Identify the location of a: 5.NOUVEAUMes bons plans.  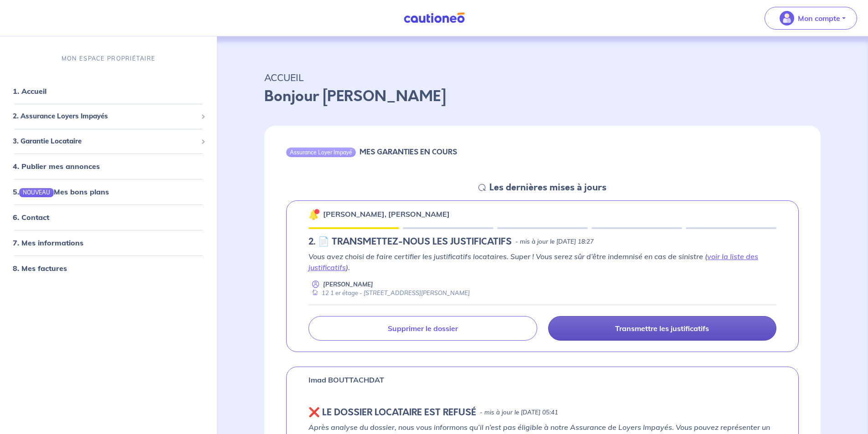
(61, 192).